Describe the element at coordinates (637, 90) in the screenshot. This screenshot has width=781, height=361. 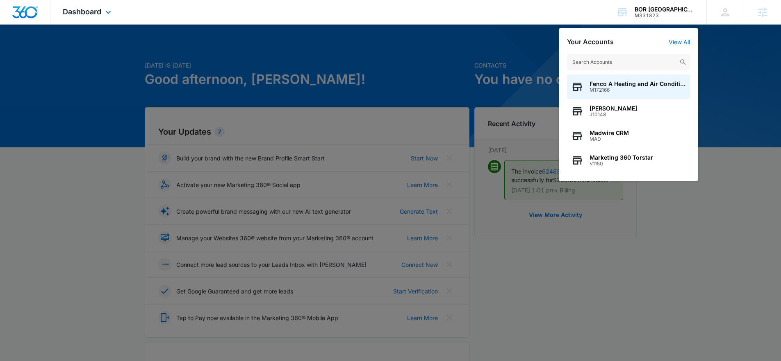
I see `span: M172166` at that location.